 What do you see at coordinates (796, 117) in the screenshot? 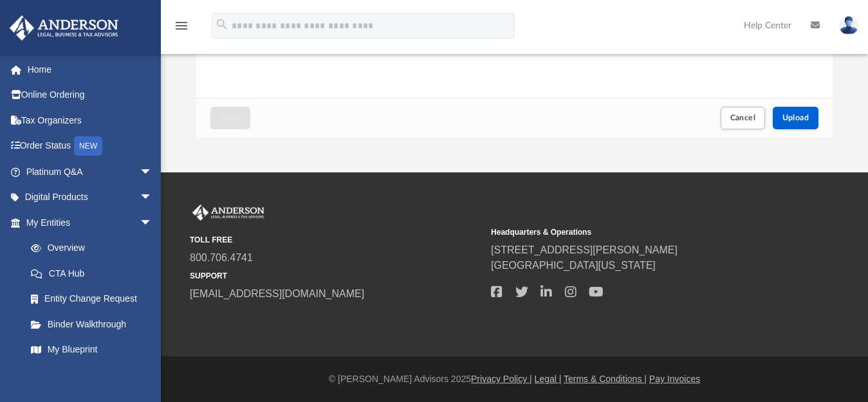
I see `button: Upload` at bounding box center [796, 117].